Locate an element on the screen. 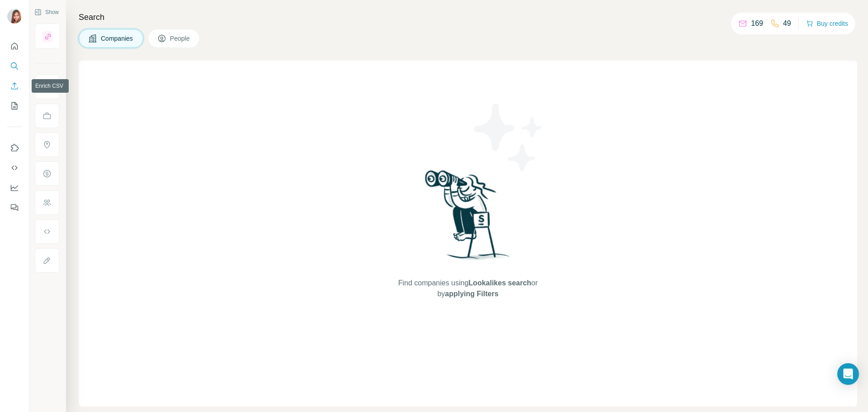 This screenshot has width=868, height=412. button: Use Surfe API is located at coordinates (14, 168).